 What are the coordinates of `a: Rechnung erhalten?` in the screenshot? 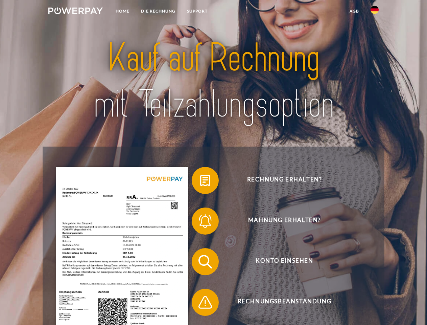 It's located at (280, 180).